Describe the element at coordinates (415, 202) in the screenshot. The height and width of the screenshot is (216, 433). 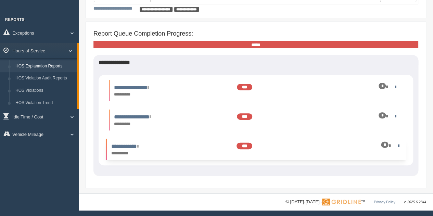
I see `span: v. 2025.6.2844` at that location.